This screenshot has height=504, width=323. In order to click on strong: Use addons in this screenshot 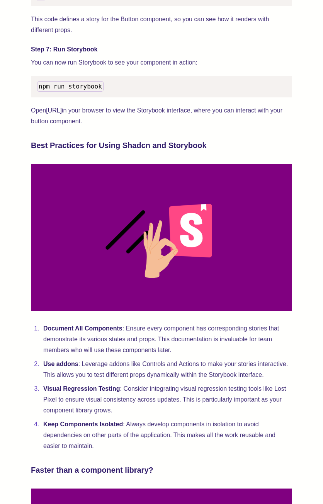, I will do `click(61, 364)`.